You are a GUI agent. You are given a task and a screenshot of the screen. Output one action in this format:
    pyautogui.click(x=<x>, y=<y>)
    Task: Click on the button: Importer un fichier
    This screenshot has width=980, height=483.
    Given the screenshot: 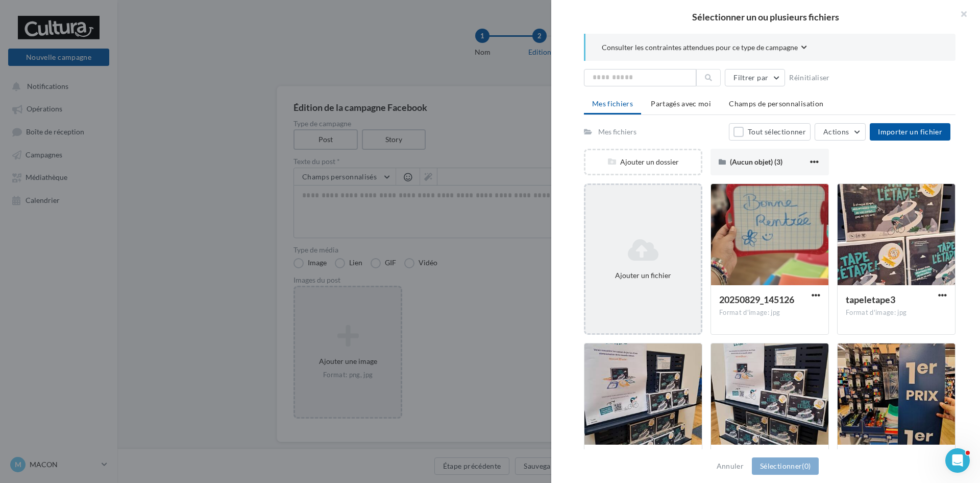 What is the action you would take?
    pyautogui.click(x=910, y=132)
    